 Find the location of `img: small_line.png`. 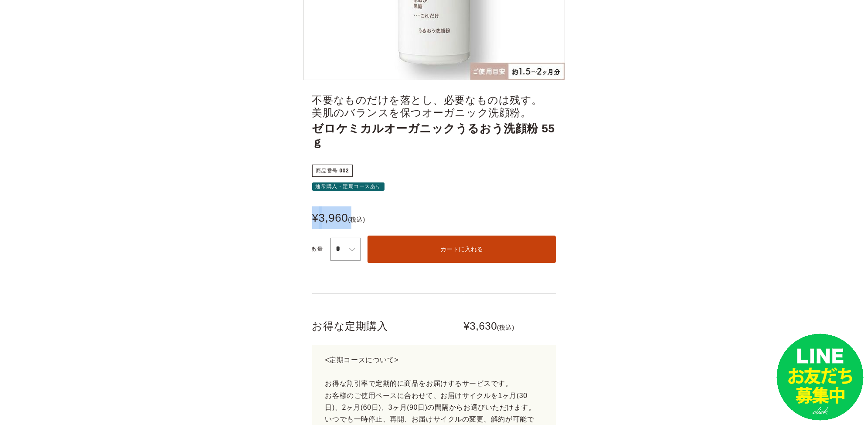

img: small_line.png is located at coordinates (820, 377).